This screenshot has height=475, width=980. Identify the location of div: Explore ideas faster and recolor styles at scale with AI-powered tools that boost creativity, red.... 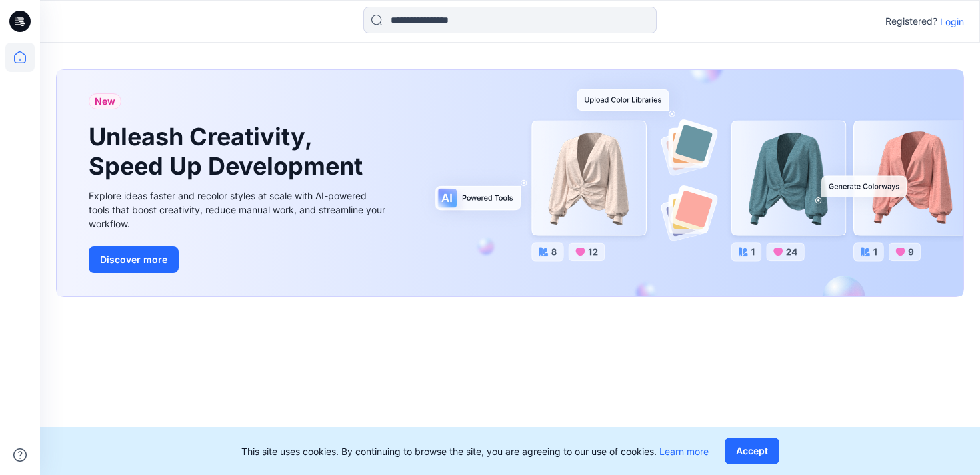
(239, 209).